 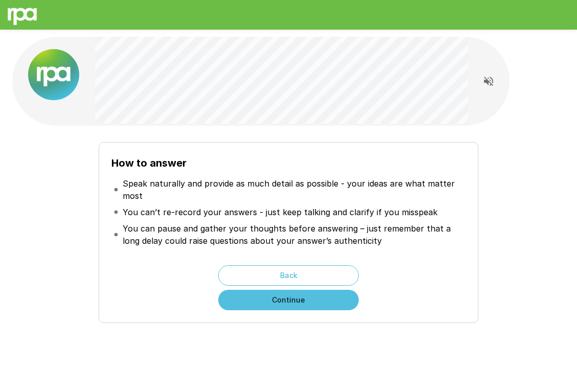 What do you see at coordinates (293, 190) in the screenshot?
I see `p: Speak naturally and provide as much detail as possible - your ideas are what matter most` at bounding box center [293, 190].